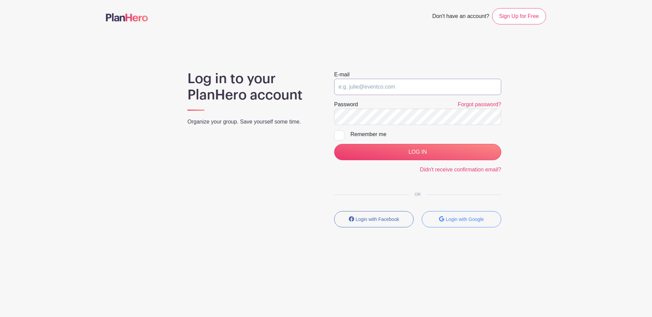 The height and width of the screenshot is (317, 652). What do you see at coordinates (461, 170) in the screenshot?
I see `a: Didn't receive confirmation email?` at bounding box center [461, 170].